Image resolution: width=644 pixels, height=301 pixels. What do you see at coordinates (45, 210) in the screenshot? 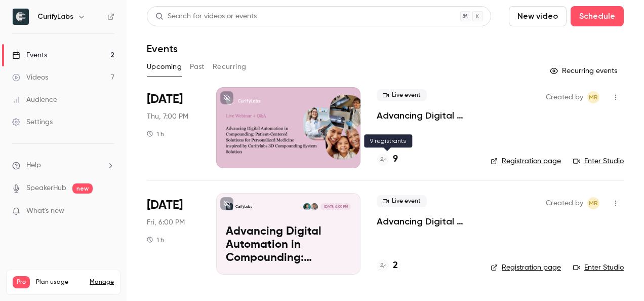
I see `span: What's new` at bounding box center [45, 210].